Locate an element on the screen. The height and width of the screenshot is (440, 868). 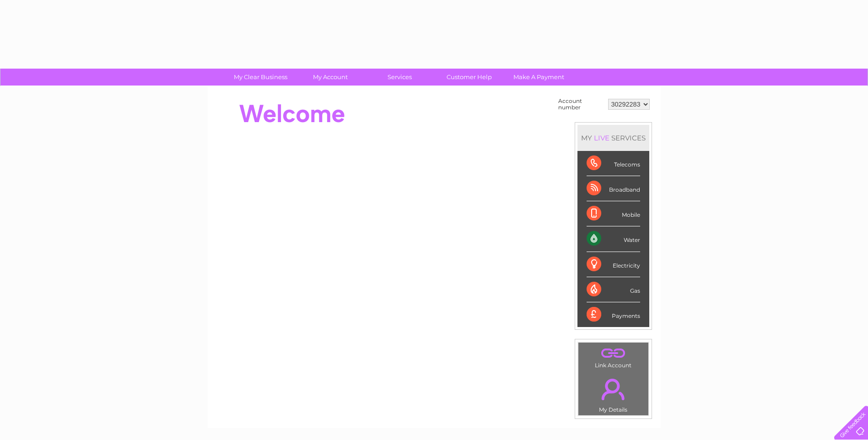
div: Gas is located at coordinates (613, 290).